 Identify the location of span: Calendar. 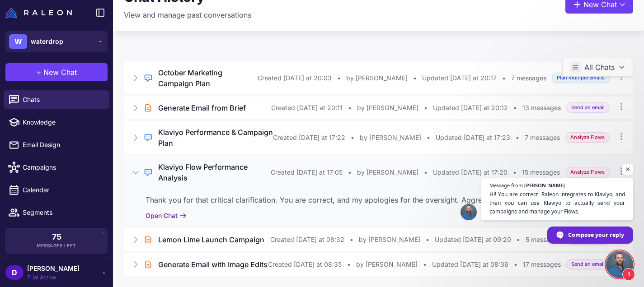
(63, 190).